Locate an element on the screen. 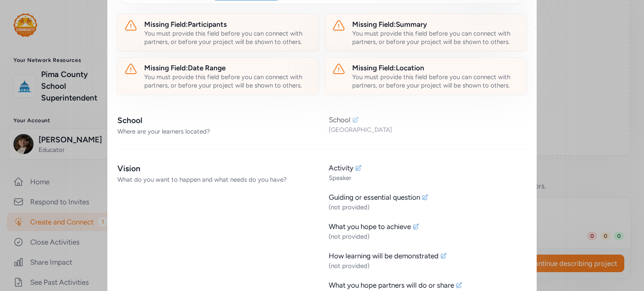  div: Missing Field: Location is located at coordinates (436, 68).